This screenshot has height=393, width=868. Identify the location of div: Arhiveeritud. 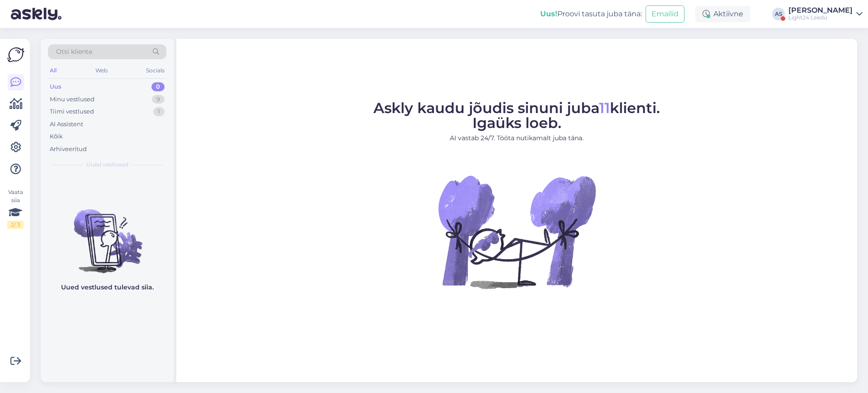
(68, 149).